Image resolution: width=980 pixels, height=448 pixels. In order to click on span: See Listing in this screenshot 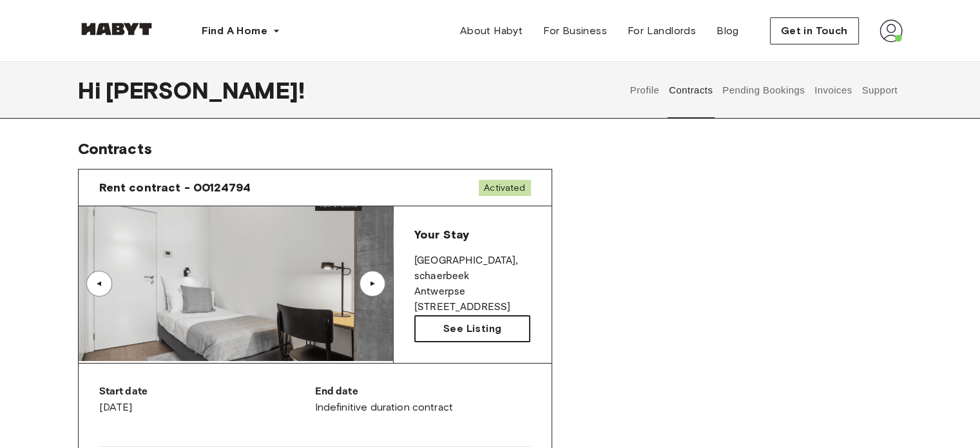, I will do `click(472, 329)`.